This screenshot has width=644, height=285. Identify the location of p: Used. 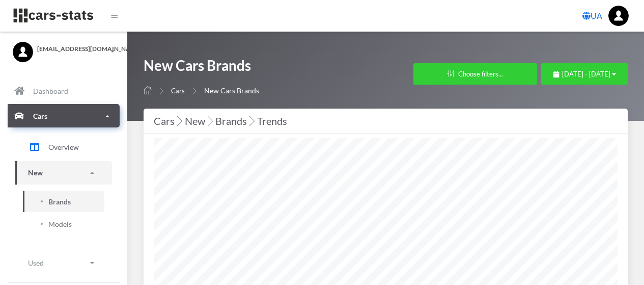
(36, 262).